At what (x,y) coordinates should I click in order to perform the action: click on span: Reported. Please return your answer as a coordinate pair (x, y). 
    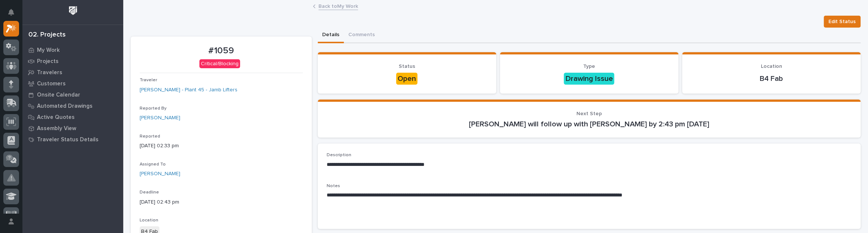
    Looking at the image, I should click on (150, 137).